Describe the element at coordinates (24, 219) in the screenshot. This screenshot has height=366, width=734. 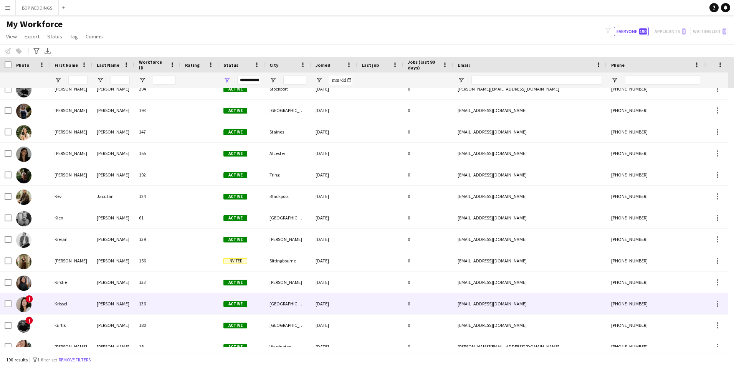
I see `img: Kien Bennett` at that location.